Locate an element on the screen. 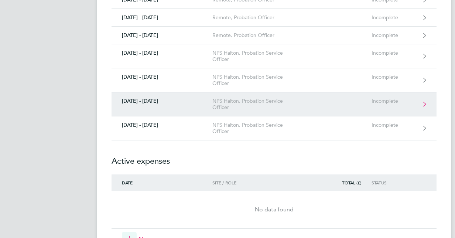 The height and width of the screenshot is (238, 455). div: No data found is located at coordinates (274, 209).